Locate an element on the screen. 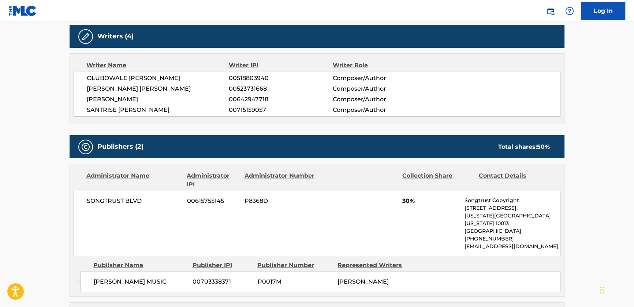 The image size is (634, 307). a: Public Search is located at coordinates (550, 11).